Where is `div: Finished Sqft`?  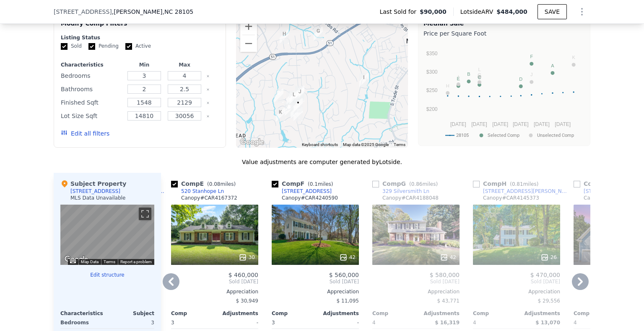
div: Finished Sqft is located at coordinates (91, 102).